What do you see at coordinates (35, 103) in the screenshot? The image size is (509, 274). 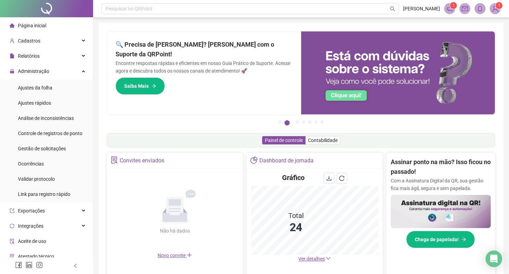 I see `span: Ajustes rápidos` at bounding box center [35, 103].